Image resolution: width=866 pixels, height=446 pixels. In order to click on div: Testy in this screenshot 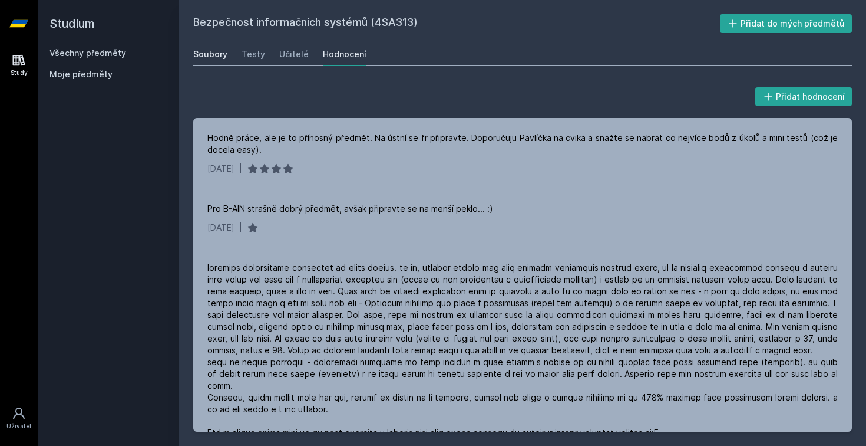, I will do `click(253, 54)`.